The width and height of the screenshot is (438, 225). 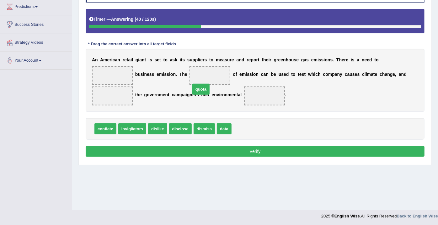 I want to click on span: dismiss, so click(x=204, y=128).